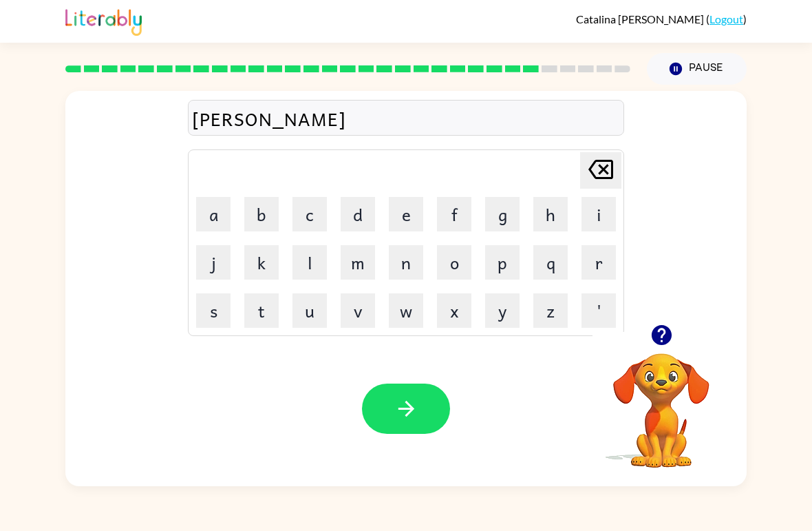 The height and width of the screenshot is (531, 812). What do you see at coordinates (502, 214) in the screenshot?
I see `button: g` at bounding box center [502, 214].